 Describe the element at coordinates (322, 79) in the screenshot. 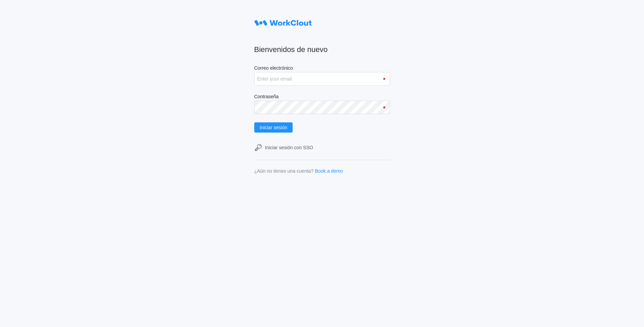

I see `input: Enter your email` at that location.